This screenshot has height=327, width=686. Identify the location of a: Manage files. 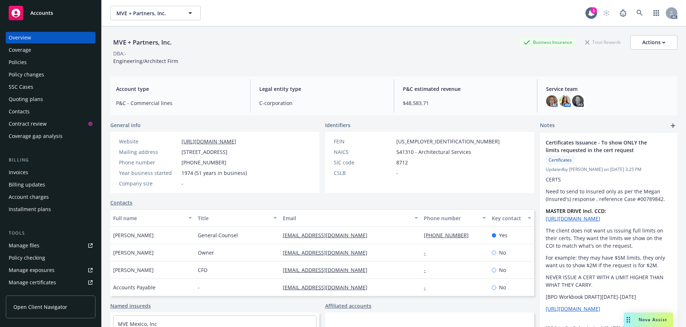
(51, 245).